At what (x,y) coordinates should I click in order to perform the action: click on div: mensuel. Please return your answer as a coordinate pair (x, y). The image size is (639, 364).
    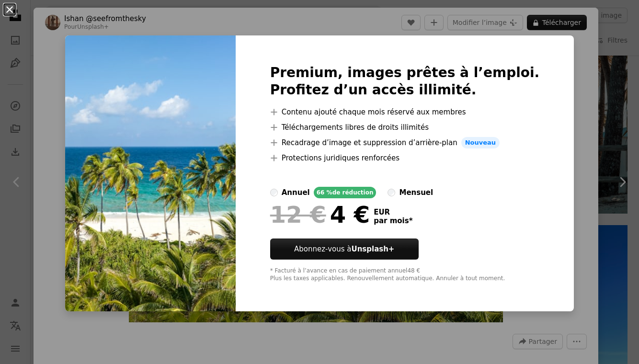
    Looking at the image, I should click on (416, 193).